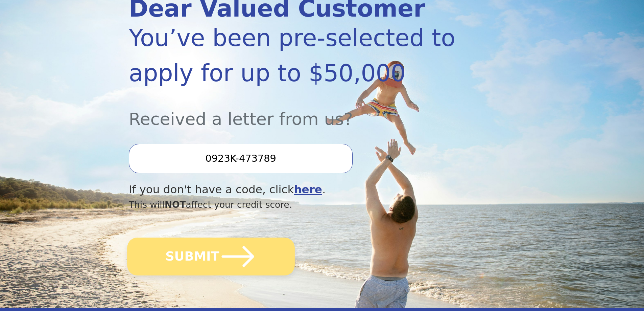  I want to click on input: Enter your Offer Code:, so click(241, 159).